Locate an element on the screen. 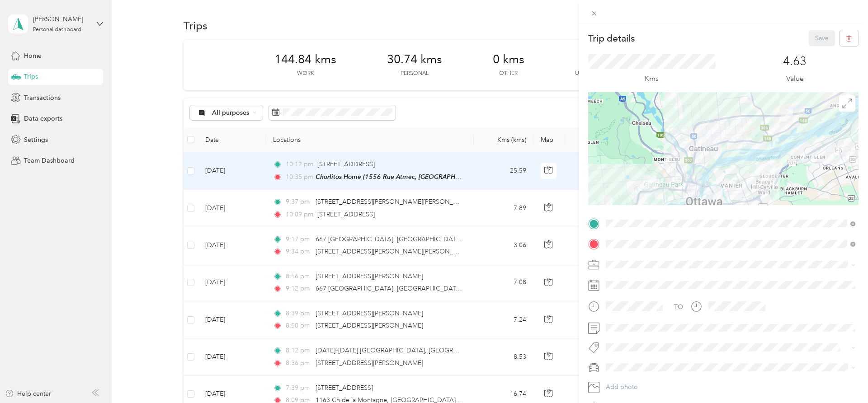 The height and width of the screenshot is (403, 868). p: Trip details is located at coordinates (611, 39).